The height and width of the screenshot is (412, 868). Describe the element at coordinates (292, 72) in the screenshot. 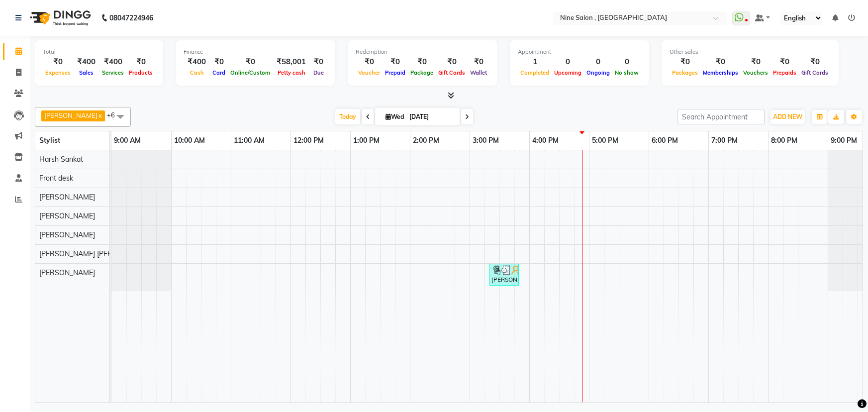

I see `span: Petty cash` at that location.